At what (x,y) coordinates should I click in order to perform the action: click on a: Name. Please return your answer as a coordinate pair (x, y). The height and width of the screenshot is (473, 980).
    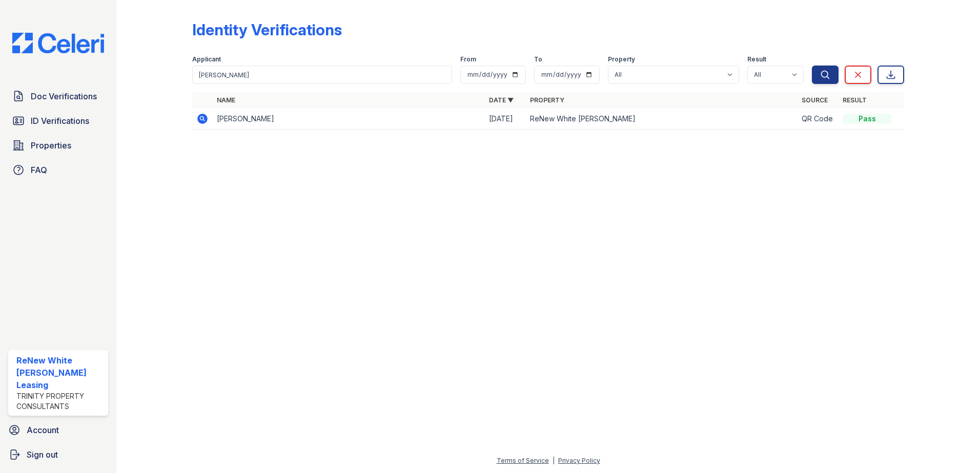
    Looking at the image, I should click on (226, 100).